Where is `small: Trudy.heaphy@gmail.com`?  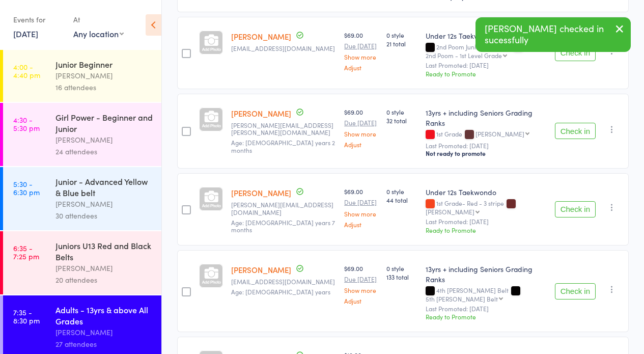
small: Trudy.heaphy@gmail.com is located at coordinates (284, 129).